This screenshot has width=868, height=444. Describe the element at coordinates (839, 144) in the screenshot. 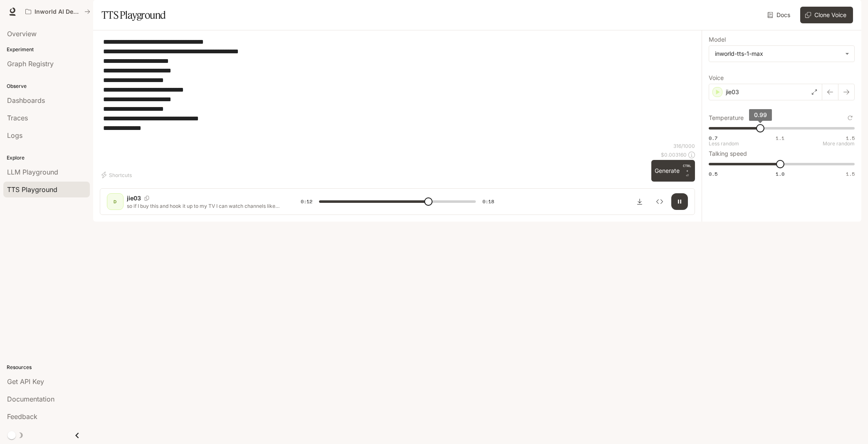

I see `p: More random` at that location.